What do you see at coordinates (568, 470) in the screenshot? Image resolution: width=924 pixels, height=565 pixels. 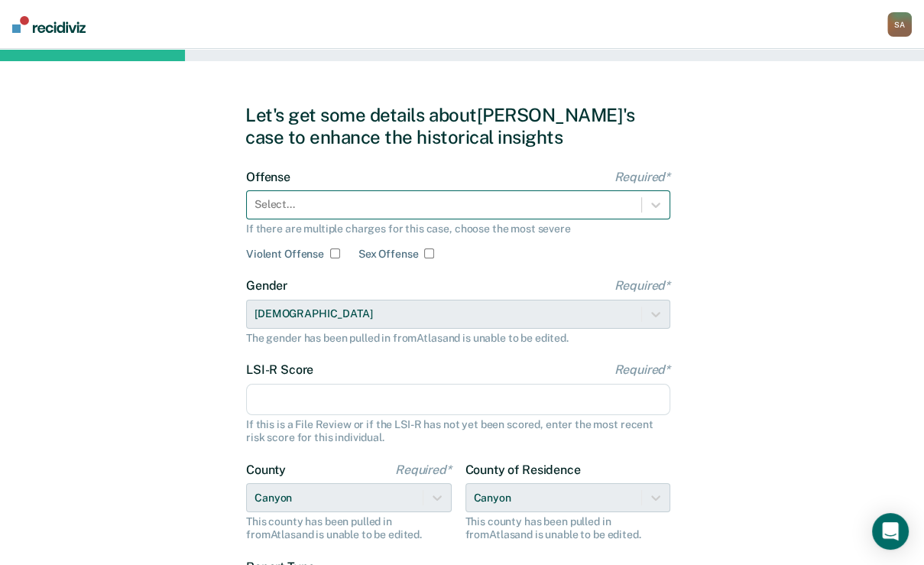 I see `label: County of Residence` at bounding box center [568, 470].